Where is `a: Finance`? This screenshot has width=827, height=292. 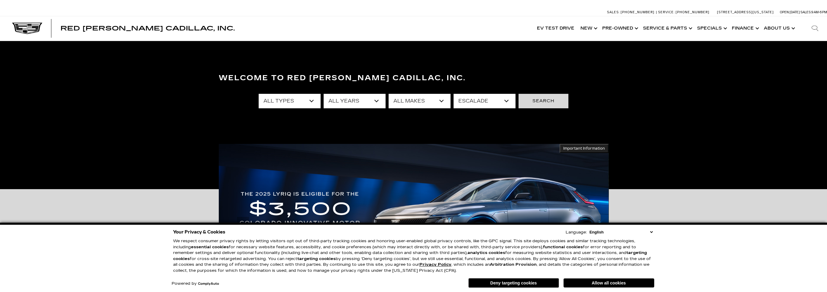
a: Finance is located at coordinates (745, 28).